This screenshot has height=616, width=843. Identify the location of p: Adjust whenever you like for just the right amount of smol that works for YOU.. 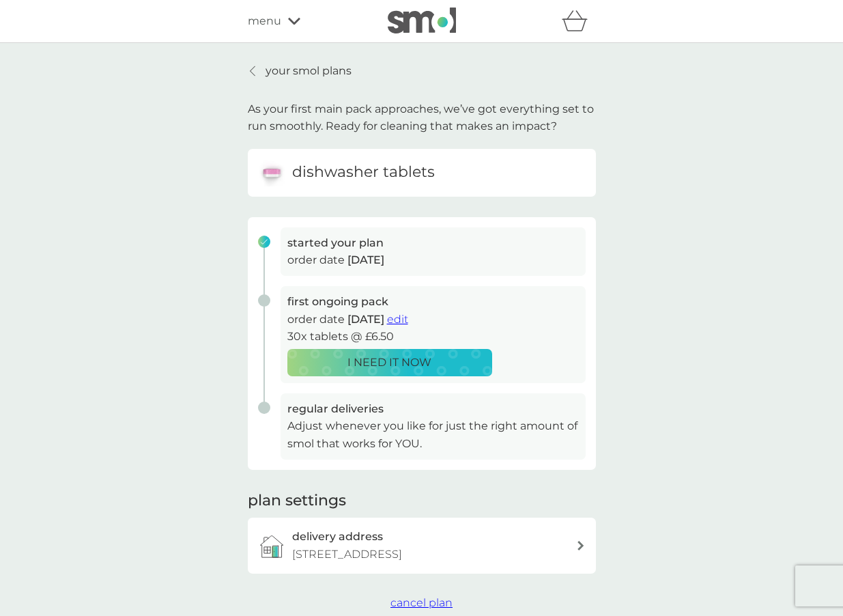
(433, 434).